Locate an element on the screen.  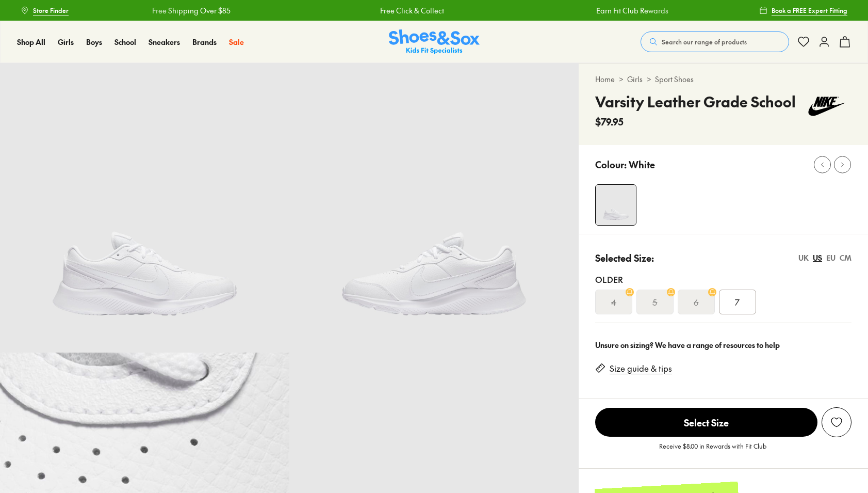
a: Sneakers is located at coordinates (164, 41).